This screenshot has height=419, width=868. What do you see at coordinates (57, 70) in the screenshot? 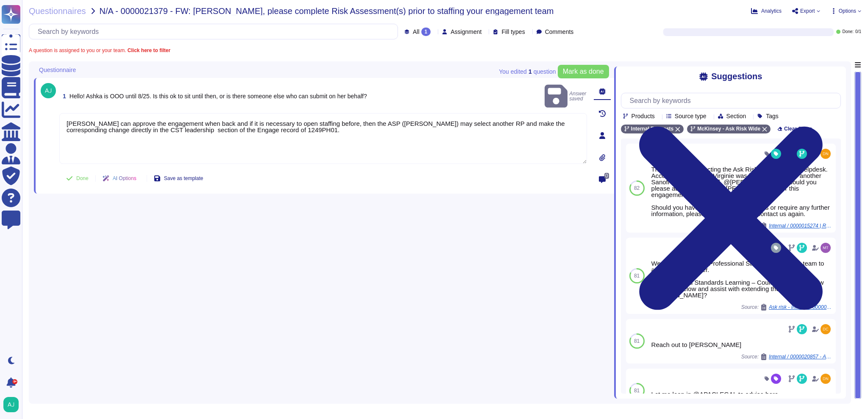
I see `span: Questionnaire` at bounding box center [57, 70].